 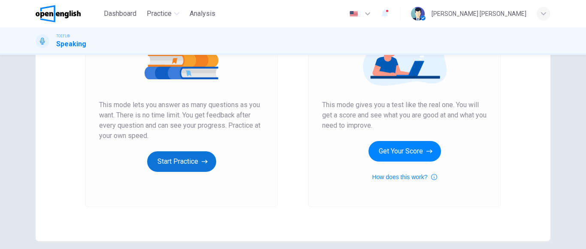 I want to click on button: How does this work?, so click(x=404, y=177).